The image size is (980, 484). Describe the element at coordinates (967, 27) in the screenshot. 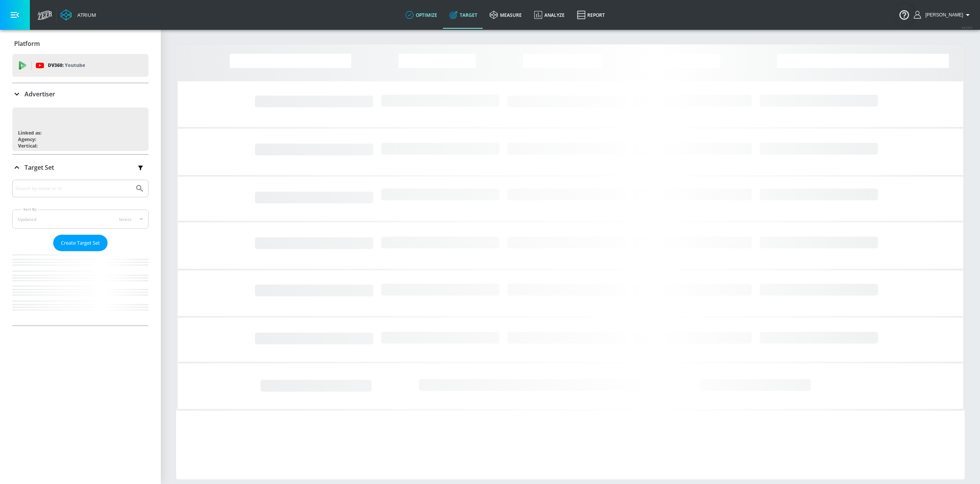

I see `span: v 4.24.0` at that location.